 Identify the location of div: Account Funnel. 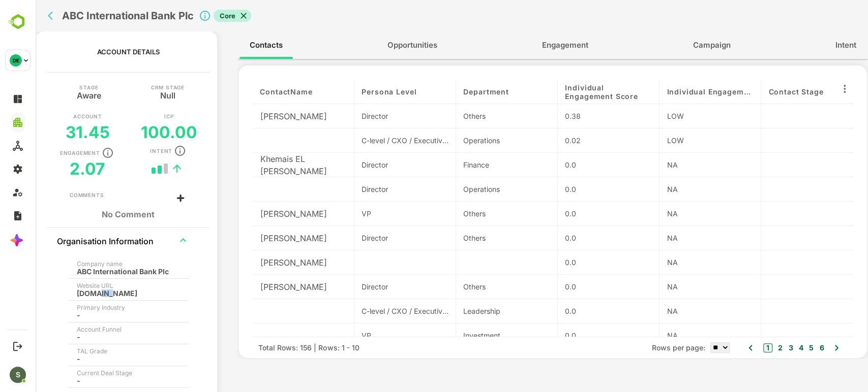
(93, 329).